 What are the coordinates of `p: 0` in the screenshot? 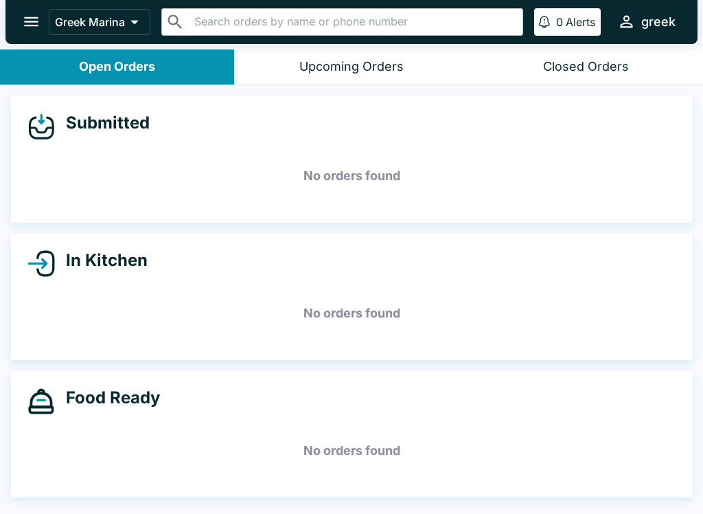 It's located at (560, 22).